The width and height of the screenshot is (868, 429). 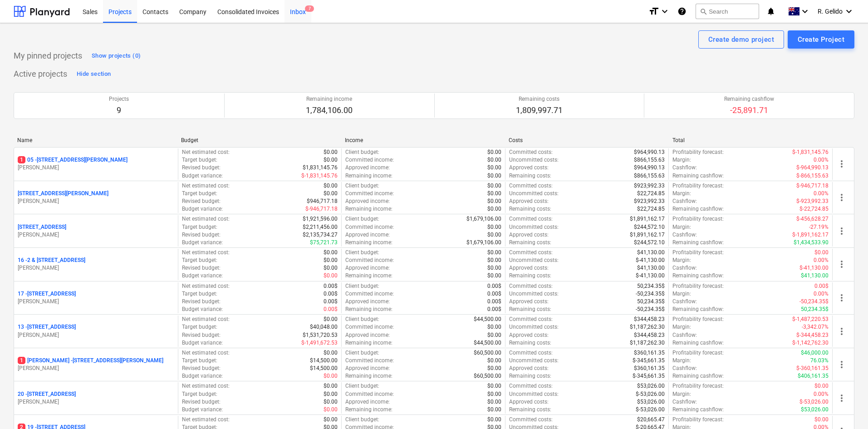 What do you see at coordinates (587, 140) in the screenshot?
I see `div: Costs` at bounding box center [587, 140].